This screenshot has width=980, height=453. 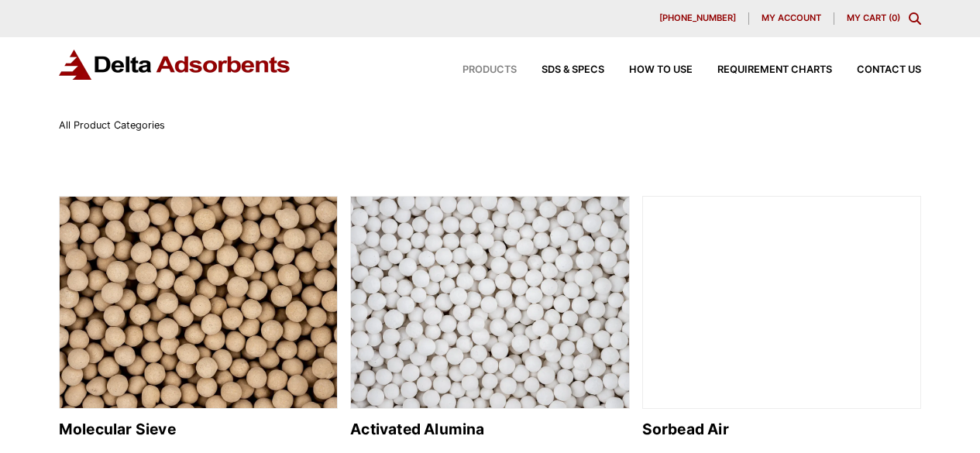 I want to click on img: Activated Alumina, so click(x=490, y=303).